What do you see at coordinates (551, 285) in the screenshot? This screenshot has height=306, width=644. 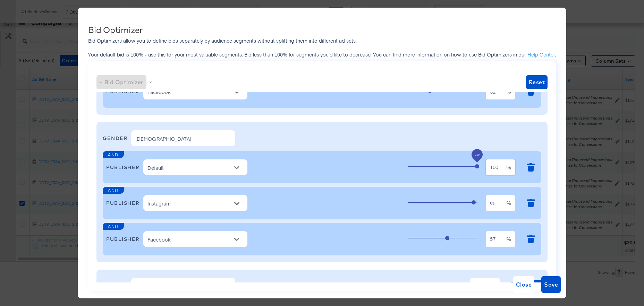 I see `button: Save` at bounding box center [551, 285].